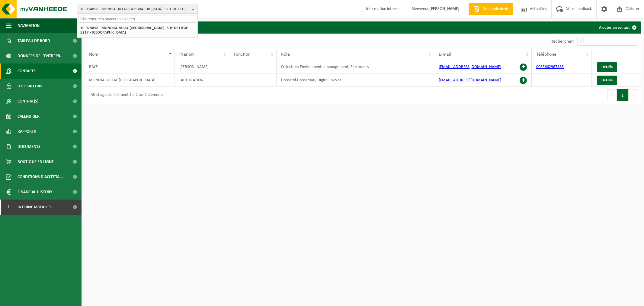 This screenshot has height=306, width=644. Describe the element at coordinates (612, 95) in the screenshot. I see `button: Previous` at that location.